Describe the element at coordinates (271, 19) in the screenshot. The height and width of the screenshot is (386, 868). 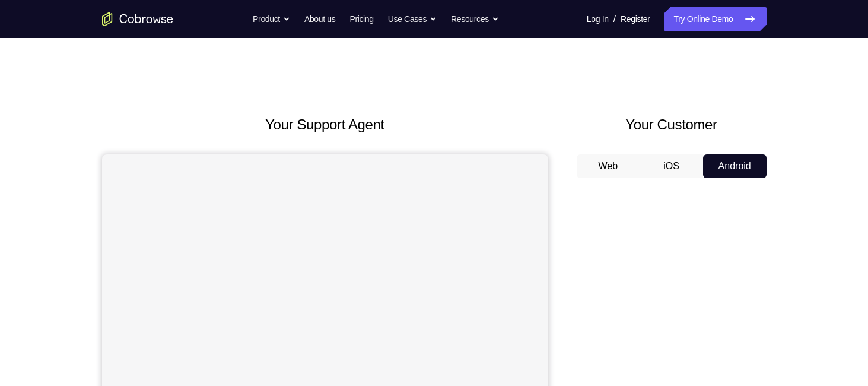
I see `button: Product` at that location.